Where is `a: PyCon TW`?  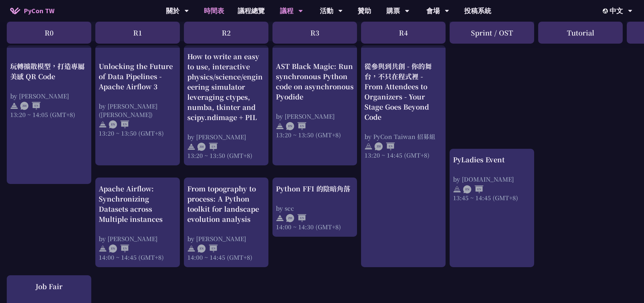 a: PyCon TW is located at coordinates (32, 11).